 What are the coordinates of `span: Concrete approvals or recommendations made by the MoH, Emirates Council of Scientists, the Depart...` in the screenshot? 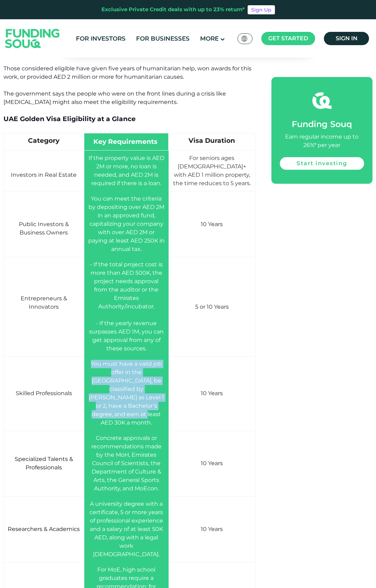 It's located at (126, 463).